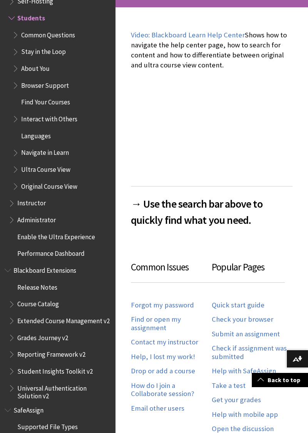  I want to click on span: Browser Support, so click(45, 84).